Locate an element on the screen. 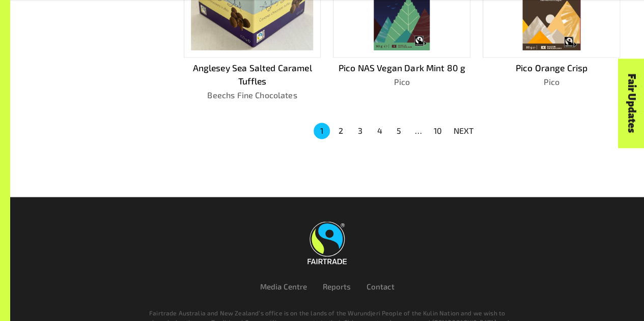 The height and width of the screenshot is (321, 644). button: Go to page 5 is located at coordinates (399, 131).